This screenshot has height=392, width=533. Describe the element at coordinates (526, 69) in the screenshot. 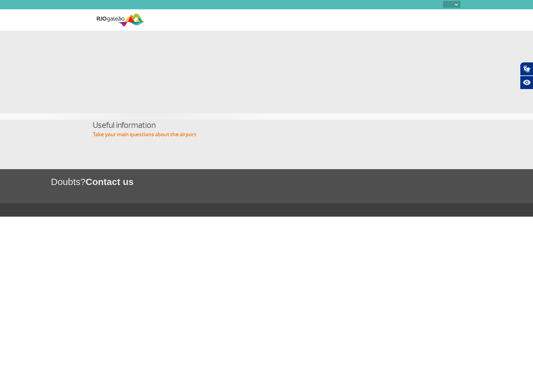

I see `button: Abrir tradutor de língua de sinais.` at that location.